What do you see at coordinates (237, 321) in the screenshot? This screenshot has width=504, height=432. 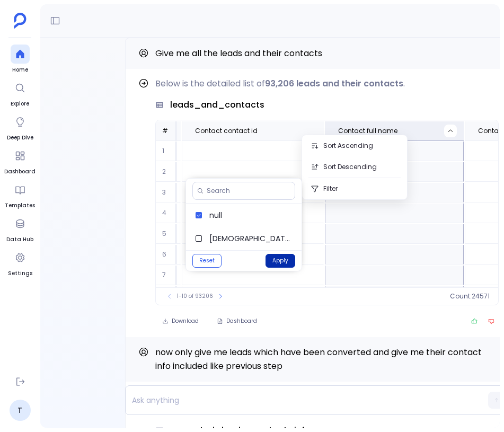 I see `button: Dashboard` at bounding box center [237, 321].